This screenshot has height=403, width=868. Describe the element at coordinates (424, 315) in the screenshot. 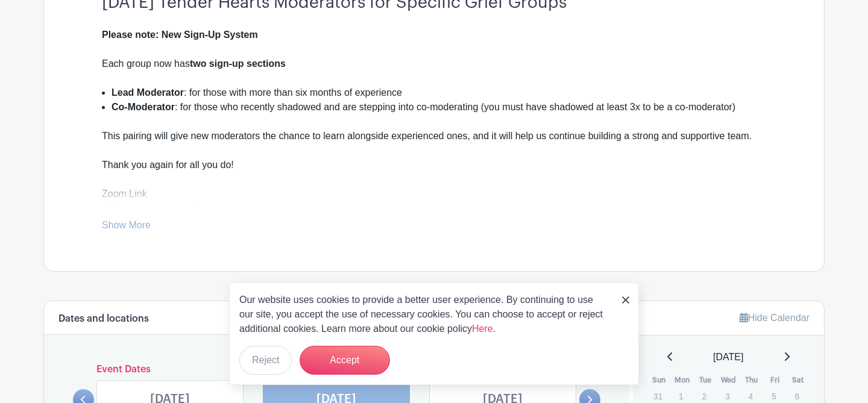

I see `p: Our website uses cookies to provide a better user experience. By continuing to use our site, you ...` at that location.